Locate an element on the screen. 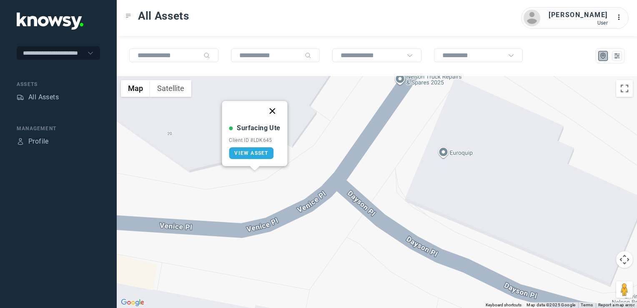  div: All Assets is located at coordinates (43, 97).